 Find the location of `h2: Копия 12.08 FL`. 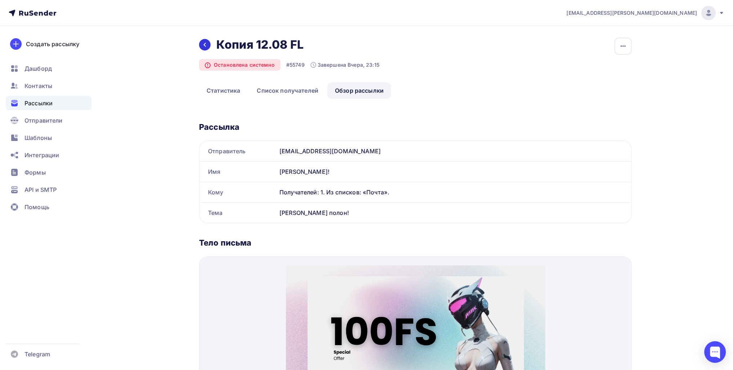

h2: Копия 12.08 FL is located at coordinates (260, 45).